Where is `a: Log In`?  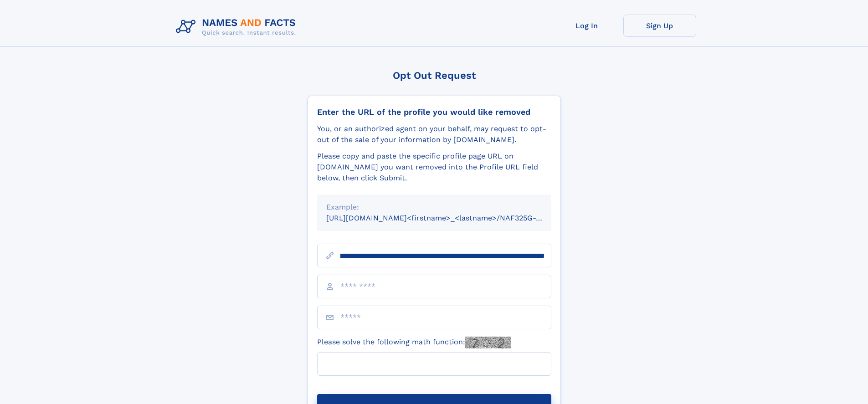
a: Log In is located at coordinates (587, 26).